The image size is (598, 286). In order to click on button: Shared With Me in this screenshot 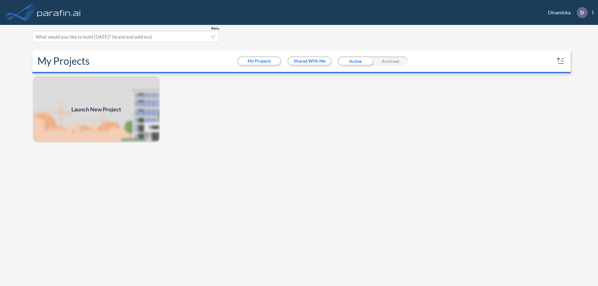, I will do `click(309, 61)`.